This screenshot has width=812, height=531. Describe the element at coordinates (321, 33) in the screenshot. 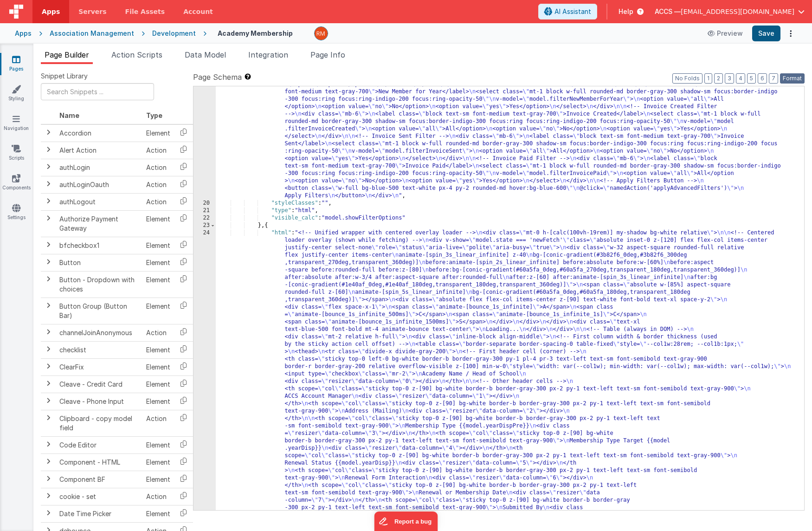

I see `img: 1e10b08f9103151d1000344c2f9be56b` at that location.